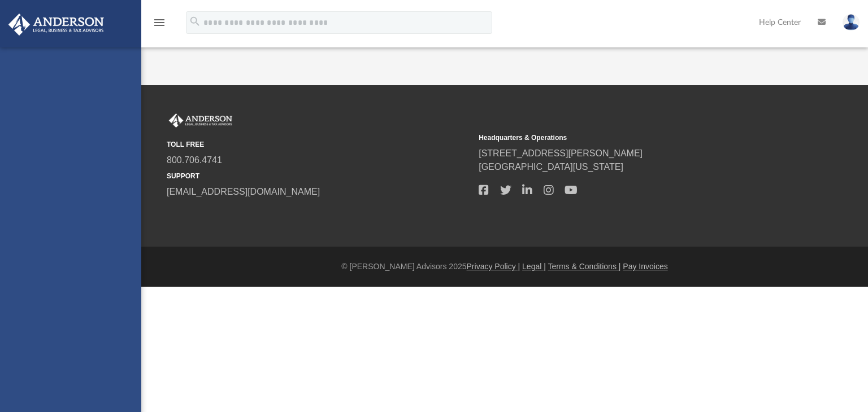 Image resolution: width=868 pixels, height=412 pixels. Describe the element at coordinates (159, 25) in the screenshot. I see `a: menu` at that location.